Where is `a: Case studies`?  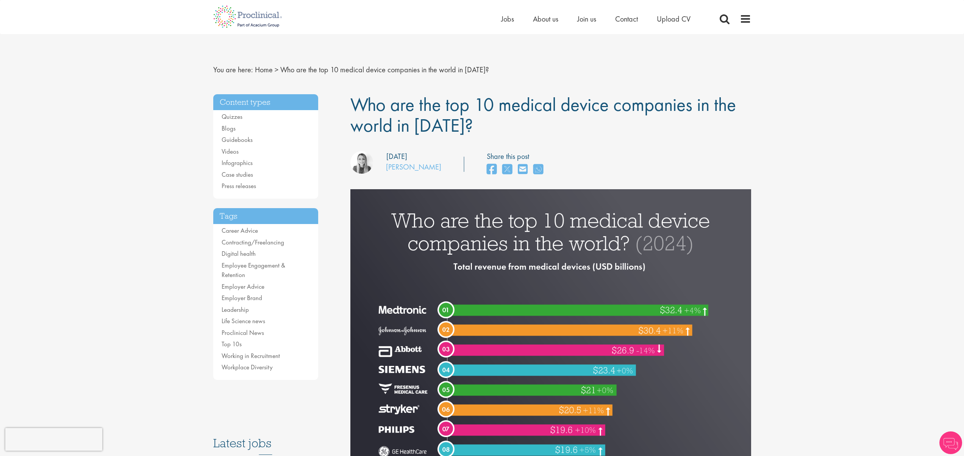 a: Case studies is located at coordinates (237, 175).